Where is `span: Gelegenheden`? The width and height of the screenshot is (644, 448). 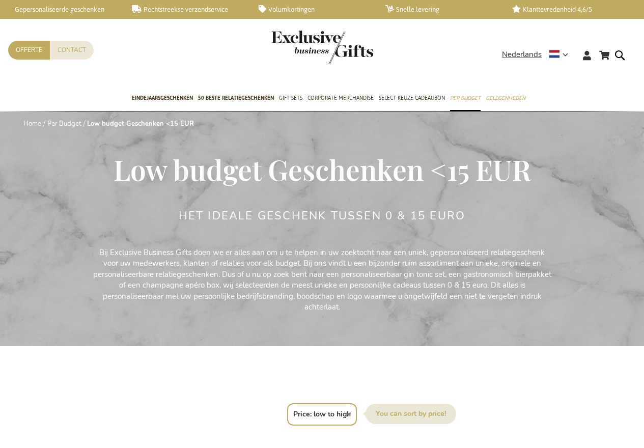
span: Gelegenheden is located at coordinates (505, 98).